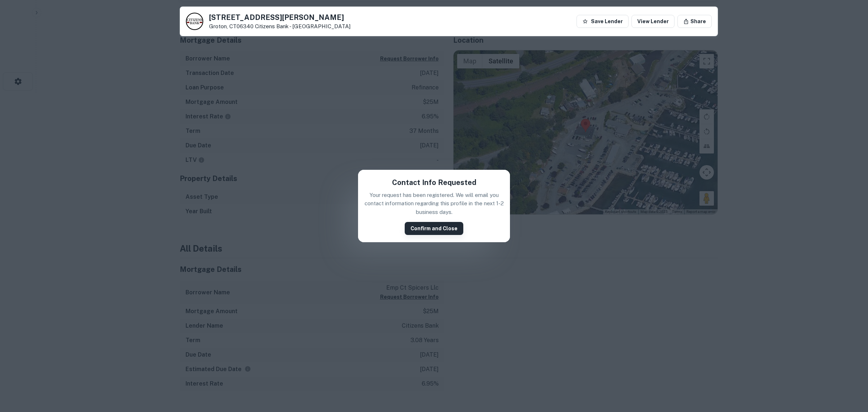  Describe the element at coordinates (279, 27) in the screenshot. I see `p: Groton, CT06340` at that location.